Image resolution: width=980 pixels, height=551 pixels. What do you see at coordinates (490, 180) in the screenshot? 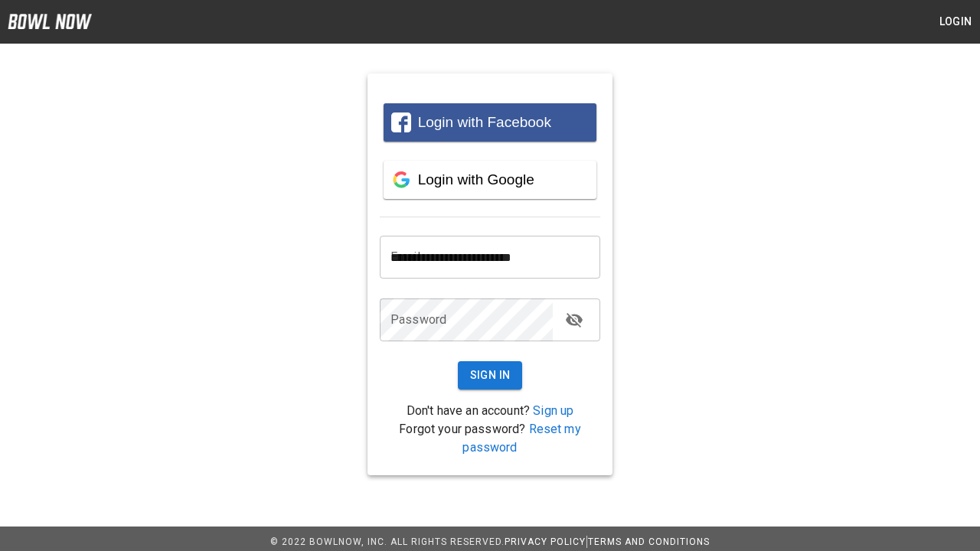
I see `button: Login with Google` at bounding box center [490, 180].